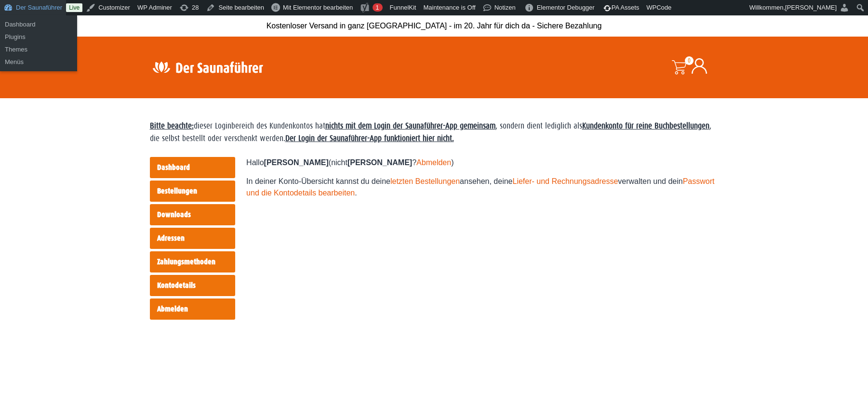  I want to click on a: Kontodetails, so click(192, 285).